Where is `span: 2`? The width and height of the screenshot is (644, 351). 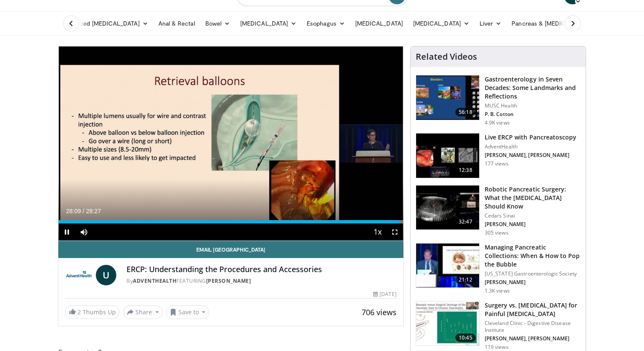 span: 2 is located at coordinates (79, 312).